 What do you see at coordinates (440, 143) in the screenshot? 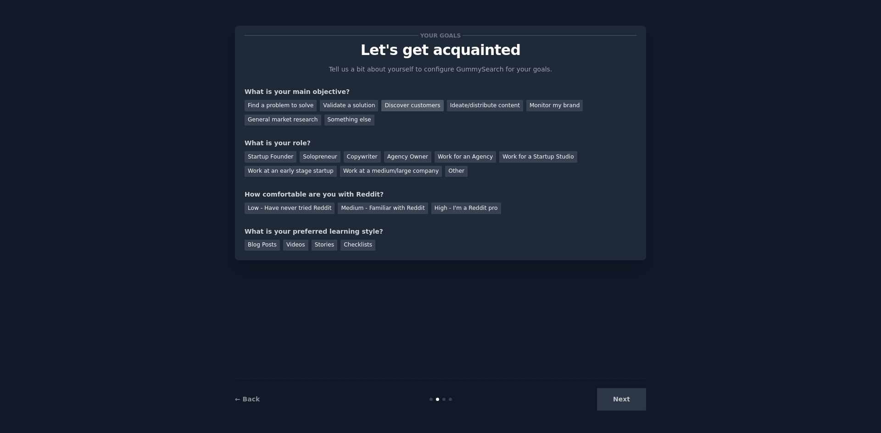
I see `div: What is your role?` at bounding box center [440, 143].